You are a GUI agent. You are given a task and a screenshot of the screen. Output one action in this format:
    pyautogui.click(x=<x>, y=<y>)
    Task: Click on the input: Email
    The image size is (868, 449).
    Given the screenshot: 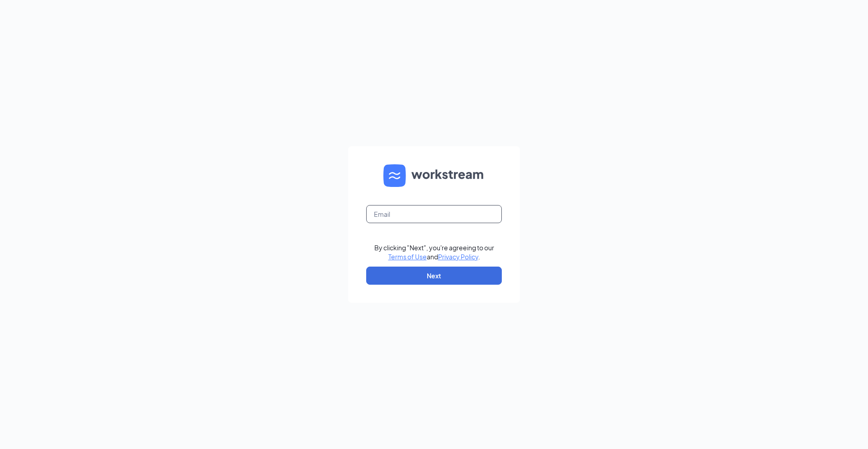 What is the action you would take?
    pyautogui.click(x=434, y=214)
    